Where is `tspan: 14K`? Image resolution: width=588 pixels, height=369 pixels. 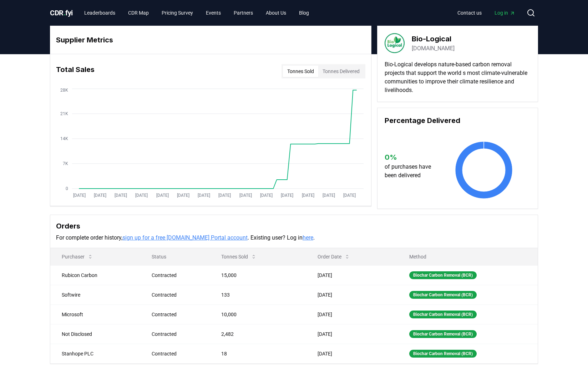 tspan: 14K is located at coordinates (64, 139).